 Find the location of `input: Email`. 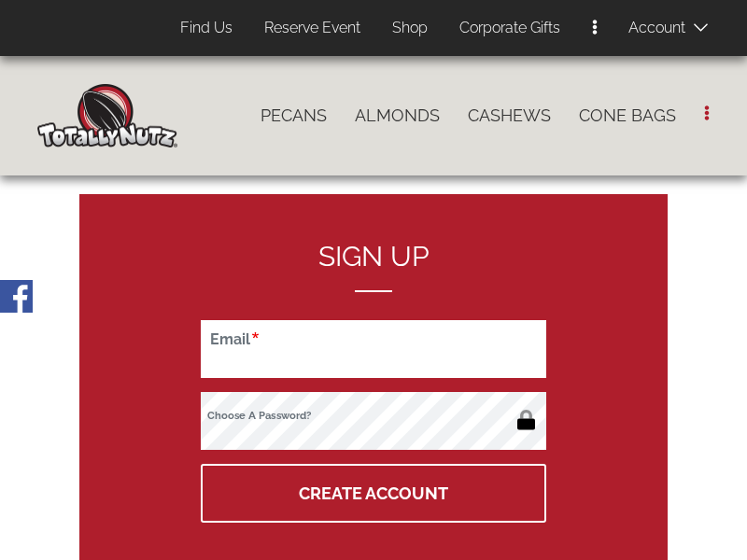

input: Email is located at coordinates (374, 349).